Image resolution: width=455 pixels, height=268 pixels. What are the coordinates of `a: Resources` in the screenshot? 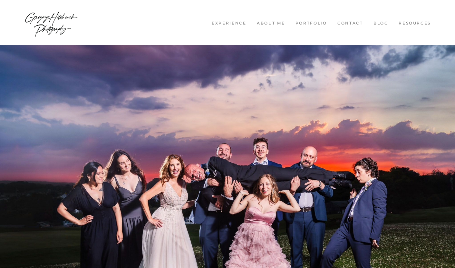 It's located at (414, 23).